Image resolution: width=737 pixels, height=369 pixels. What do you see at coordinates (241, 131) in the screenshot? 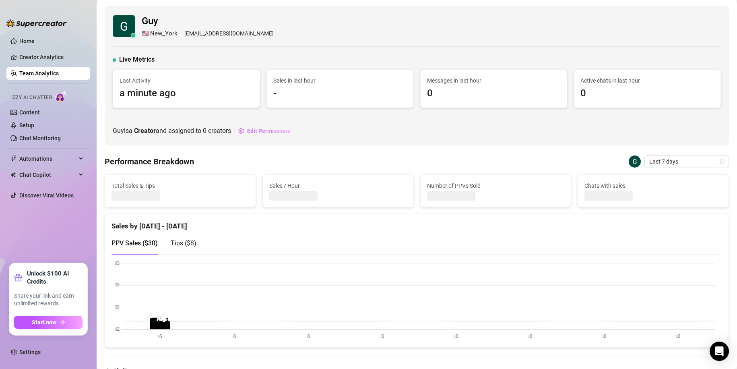
I see `span: setting` at bounding box center [241, 131].